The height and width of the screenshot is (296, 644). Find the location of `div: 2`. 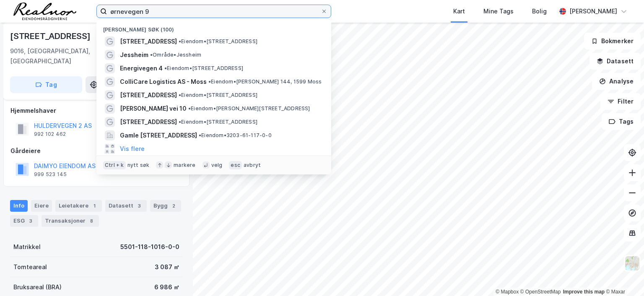

div: 2 is located at coordinates (174, 206).